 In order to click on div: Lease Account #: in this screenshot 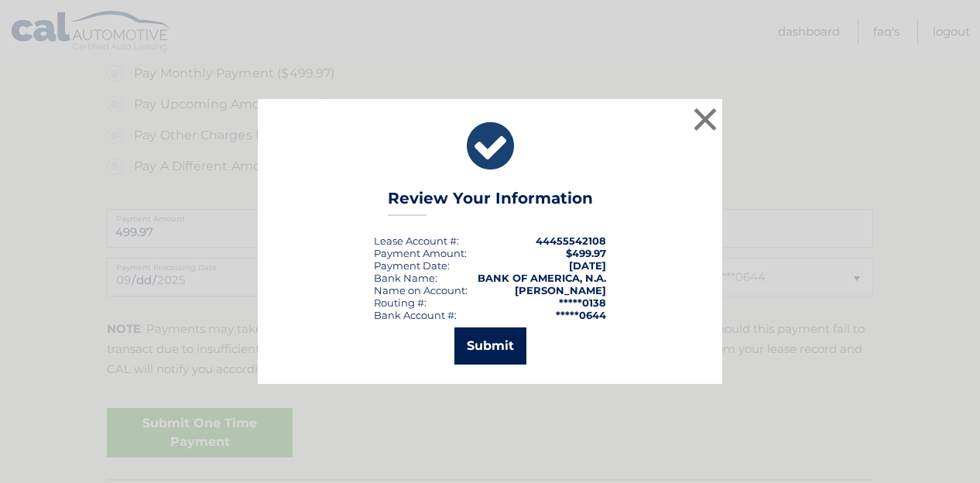, I will do `click(416, 241)`.